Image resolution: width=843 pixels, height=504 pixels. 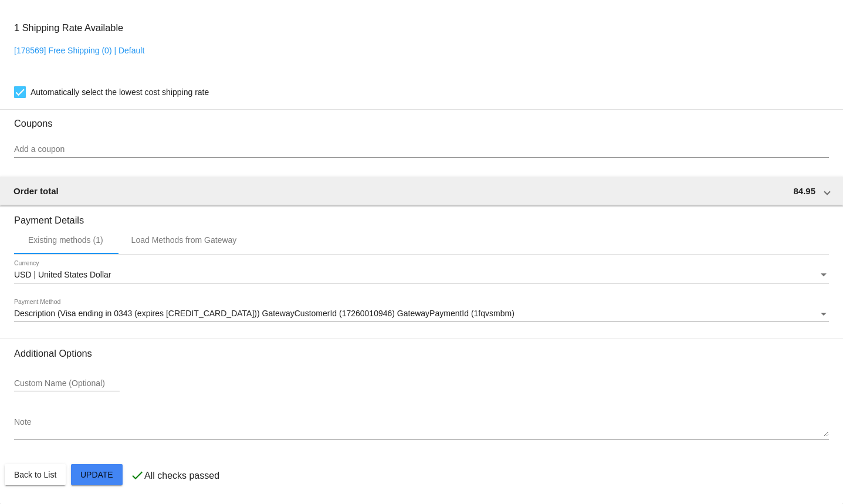 I want to click on span: Update, so click(x=97, y=474).